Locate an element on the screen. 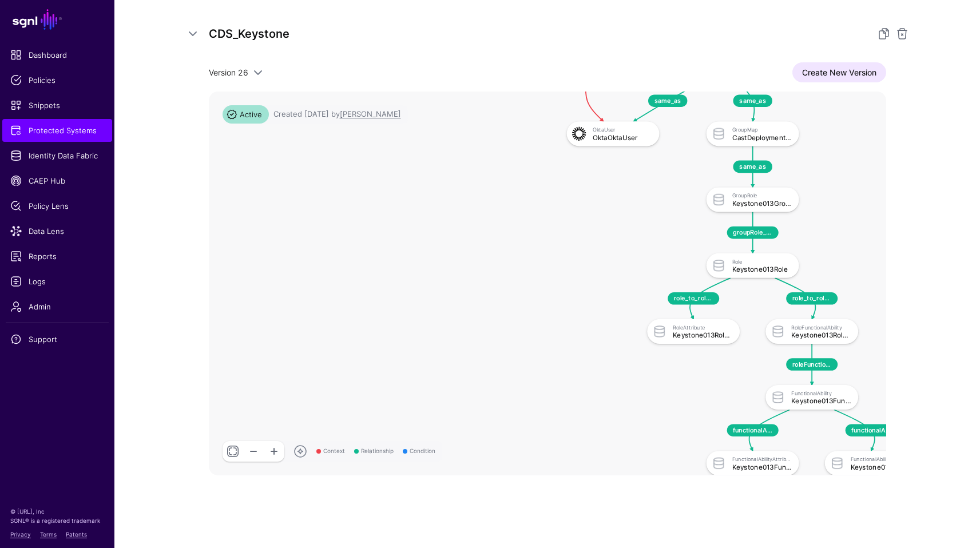 This screenshot has height=548, width=980. a: Admin is located at coordinates (57, 307).